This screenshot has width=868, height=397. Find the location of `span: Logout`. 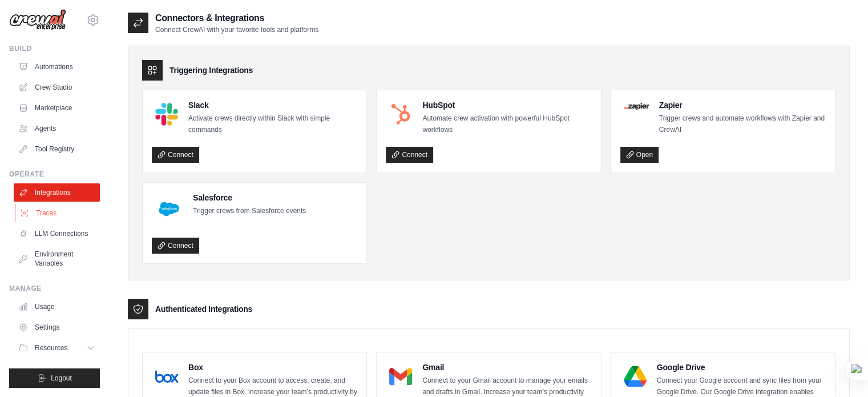

span: Logout is located at coordinates (61, 378).